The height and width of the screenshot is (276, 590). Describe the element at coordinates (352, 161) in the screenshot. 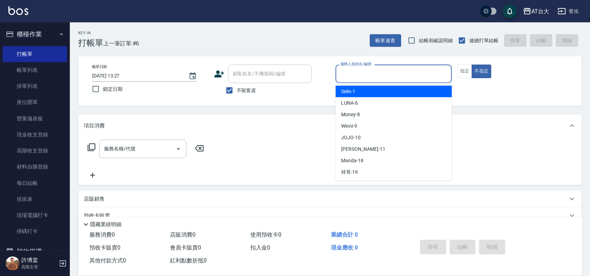

I see `span: Manda -18` at that location.